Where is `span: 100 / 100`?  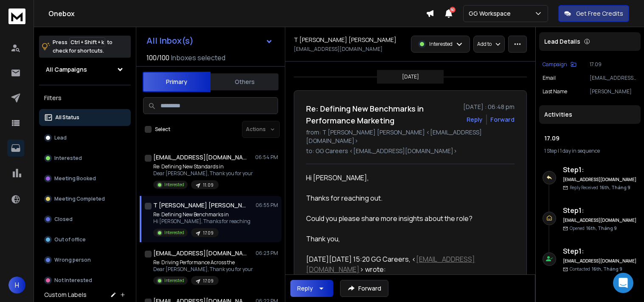
span: 100 / 100 is located at coordinates (158, 57).